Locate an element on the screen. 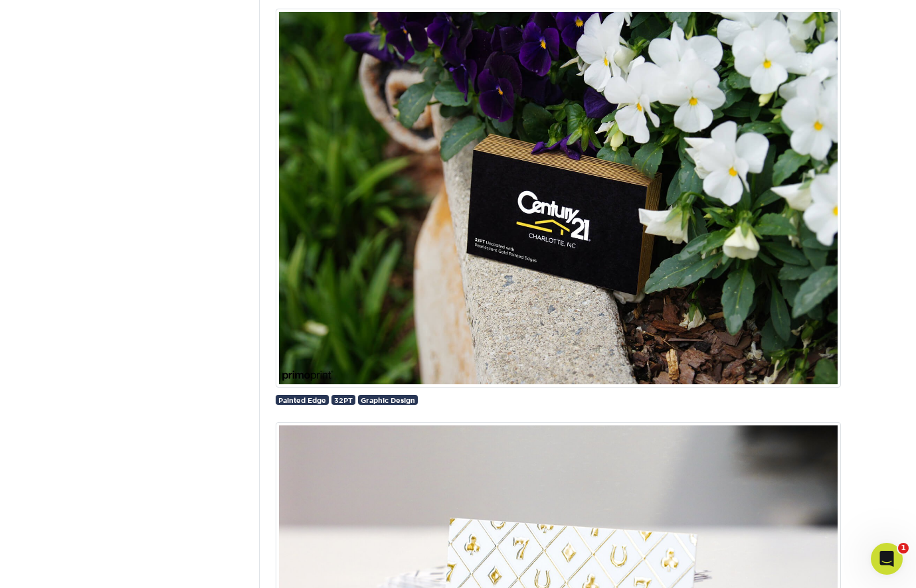  a: Graphic Design is located at coordinates (387, 400).